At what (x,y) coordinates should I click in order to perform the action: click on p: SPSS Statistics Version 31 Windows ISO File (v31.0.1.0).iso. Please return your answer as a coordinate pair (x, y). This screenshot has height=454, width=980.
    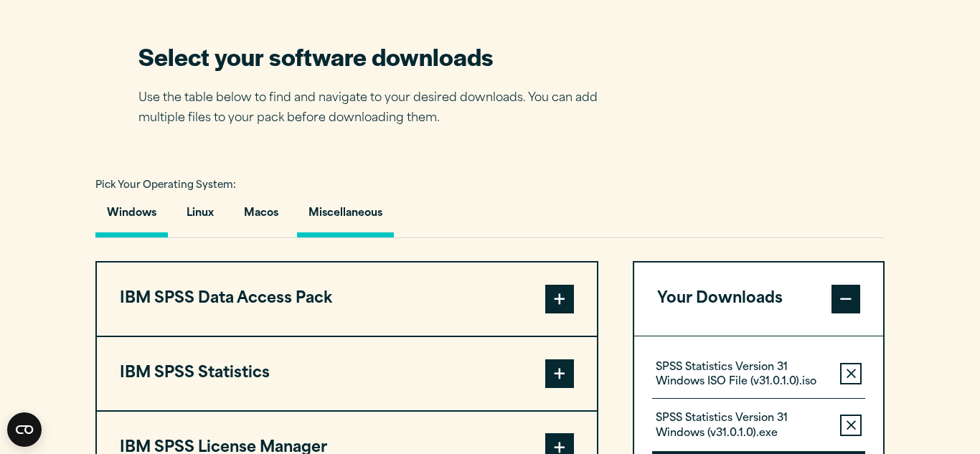
    Looking at the image, I should click on (742, 375).